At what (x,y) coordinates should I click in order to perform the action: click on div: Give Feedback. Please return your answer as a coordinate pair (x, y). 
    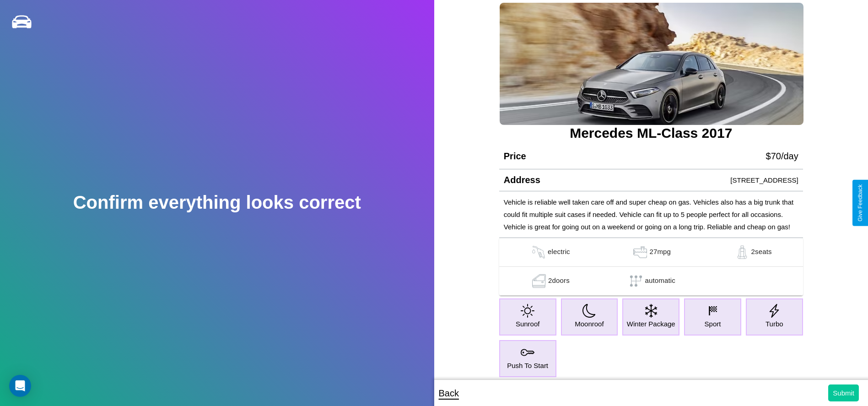
    Looking at the image, I should click on (860, 203).